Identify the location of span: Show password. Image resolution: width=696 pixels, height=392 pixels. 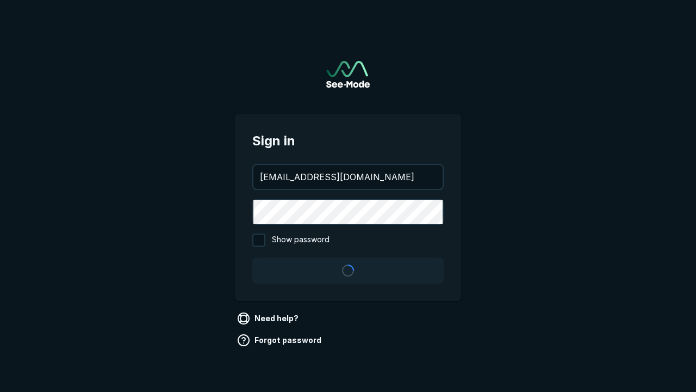
(301, 240).